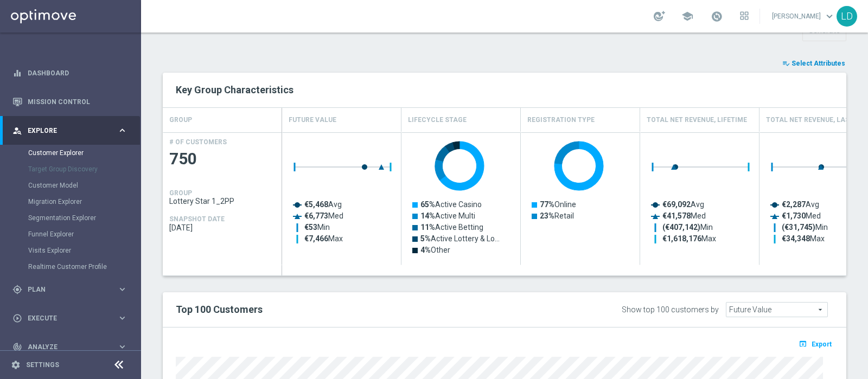 This screenshot has height=379, width=868. What do you see at coordinates (18, 347) in the screenshot?
I see `i: track_changes` at bounding box center [18, 347].